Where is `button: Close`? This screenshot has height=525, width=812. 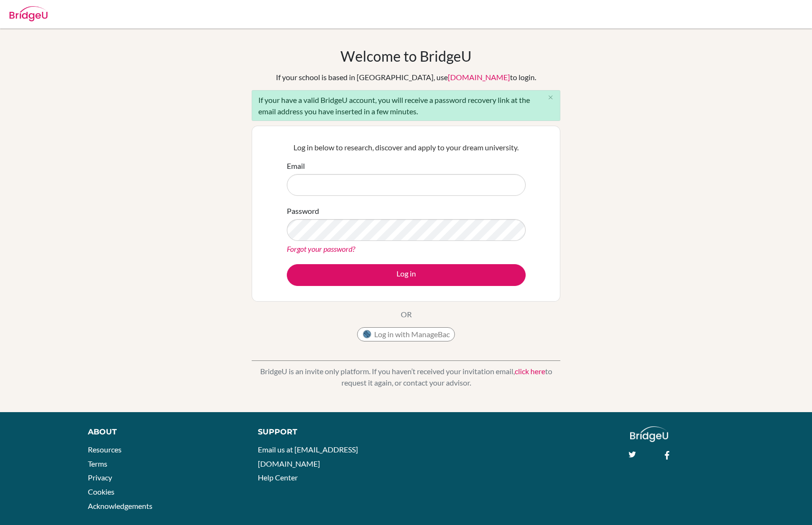
button: Close is located at coordinates (550, 98).